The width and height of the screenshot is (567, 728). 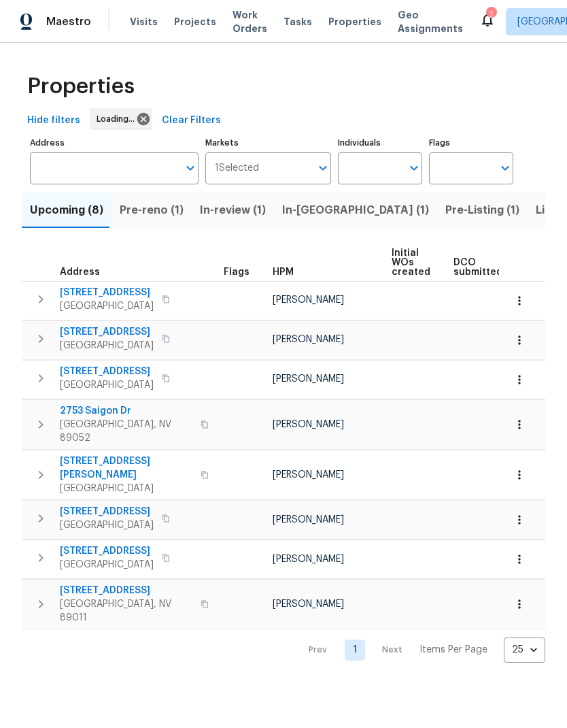 I want to click on a: Goto page 1, so click(x=355, y=650).